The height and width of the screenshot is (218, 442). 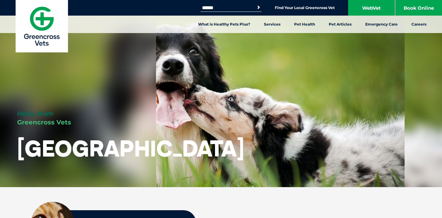 I want to click on span: Greencross Vets, so click(x=44, y=122).